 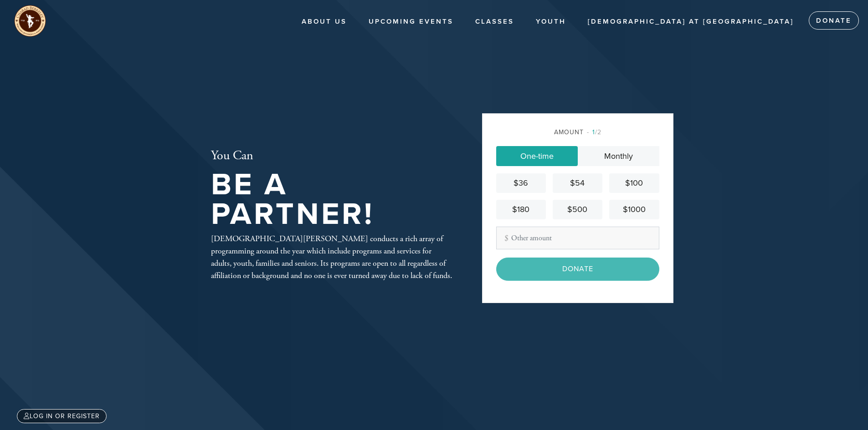 I want to click on a: Monthly, so click(x=618, y=156).